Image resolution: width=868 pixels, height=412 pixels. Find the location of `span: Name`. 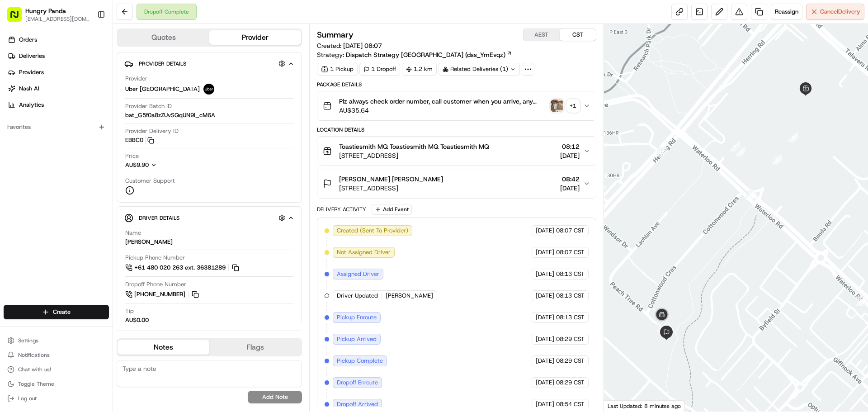

span: Name is located at coordinates (133, 233).